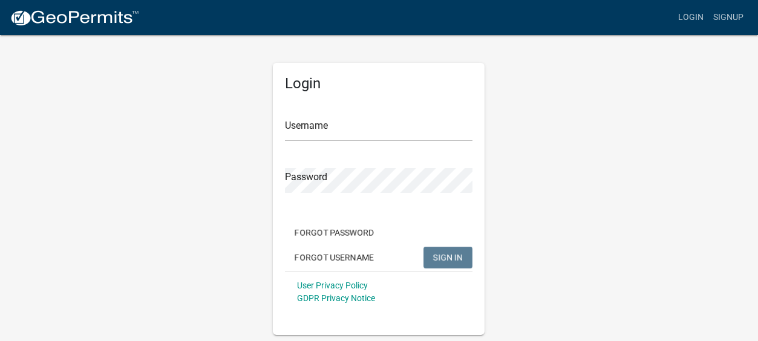 The width and height of the screenshot is (758, 341). What do you see at coordinates (332, 286) in the screenshot?
I see `a: User Privacy Policy` at bounding box center [332, 286].